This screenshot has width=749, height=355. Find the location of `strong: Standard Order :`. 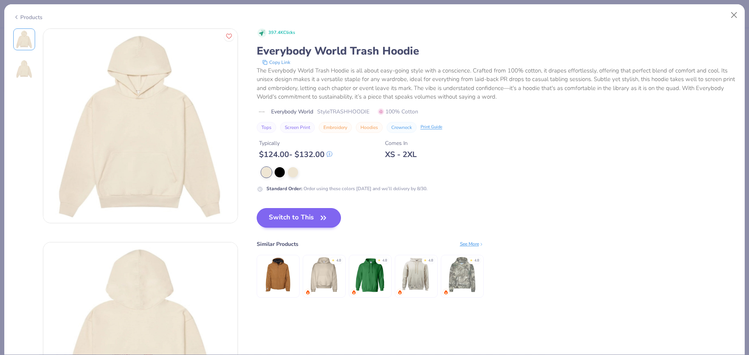

strong: Standard Order : is located at coordinates (284, 189).